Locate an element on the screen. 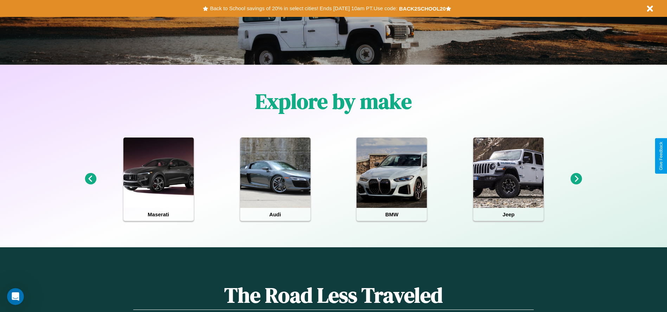 The height and width of the screenshot is (312, 667). h4: BMW is located at coordinates (392, 214).